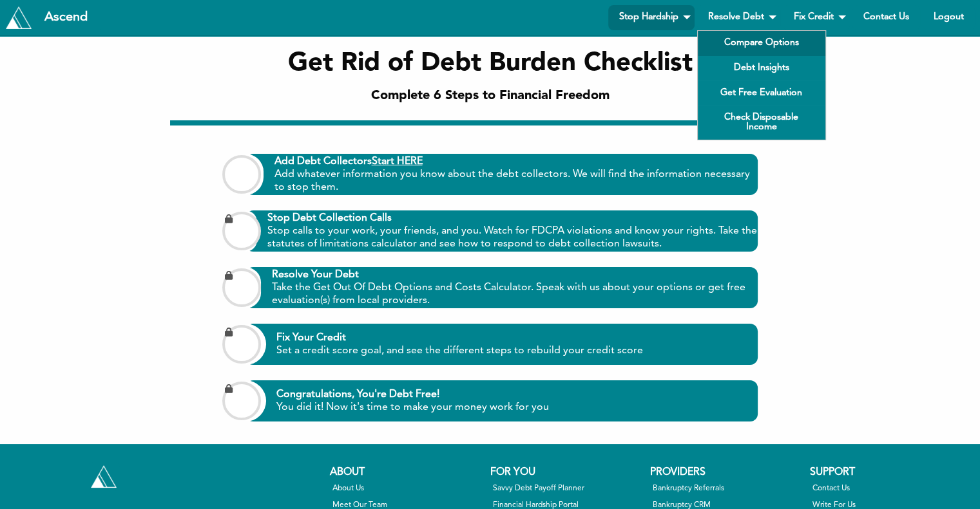 The height and width of the screenshot is (509, 980). Describe the element at coordinates (241, 175) in the screenshot. I see `input: Add Debt CollectorsStart HERE Add whatever information you know about the debt collectors. We wil...` at that location.